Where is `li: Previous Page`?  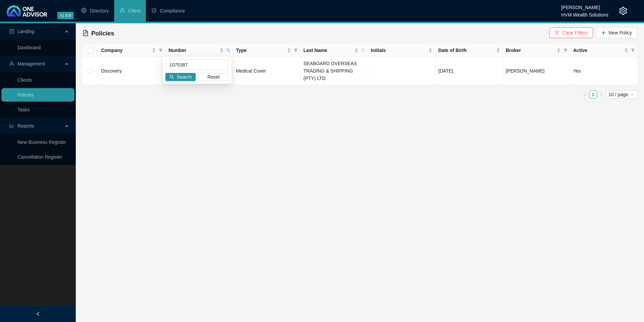
li: Previous Page is located at coordinates (585, 94).